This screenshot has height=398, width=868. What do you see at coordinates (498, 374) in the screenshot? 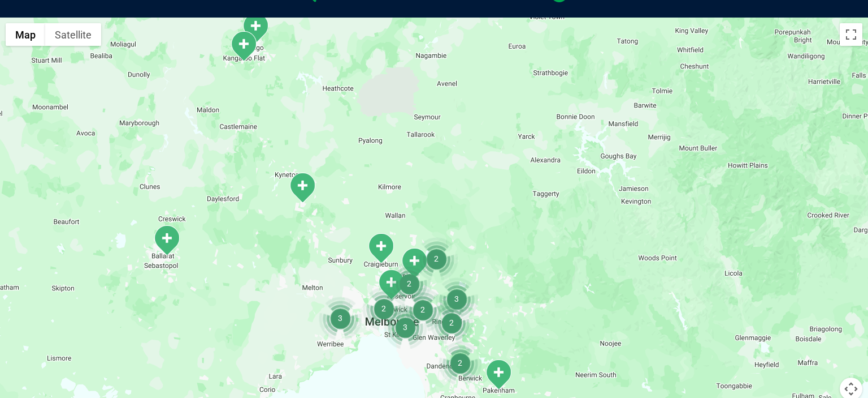
I see `div: Pakenham` at bounding box center [498, 374].